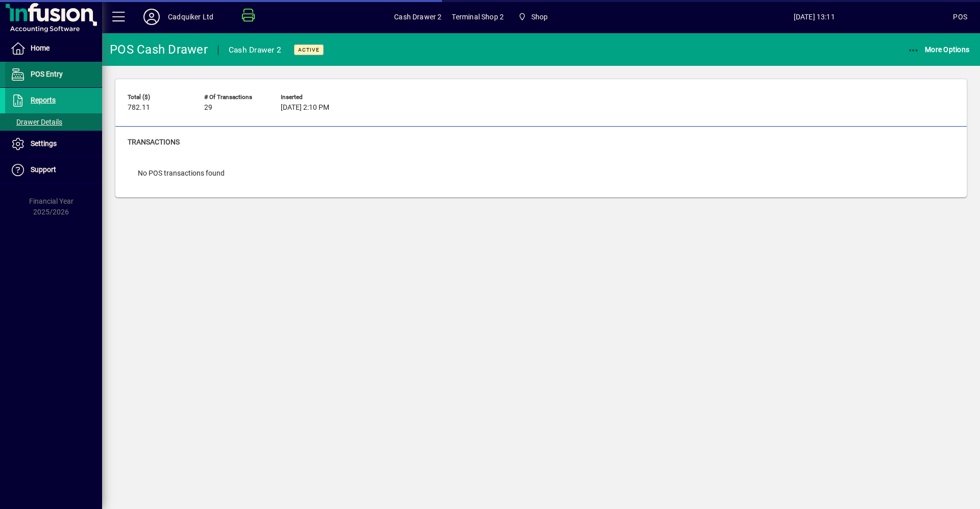 This screenshot has width=980, height=509. I want to click on a: Home, so click(54, 49).